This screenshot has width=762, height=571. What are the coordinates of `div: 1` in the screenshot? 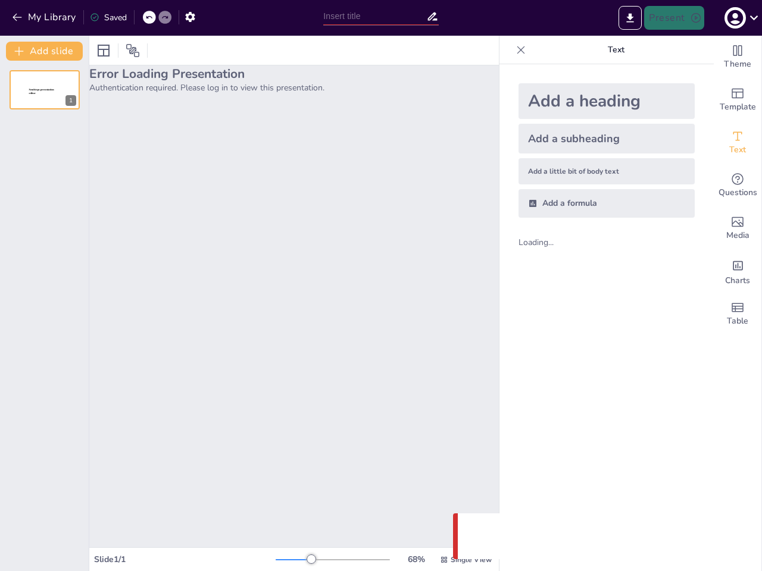 It's located at (71, 101).